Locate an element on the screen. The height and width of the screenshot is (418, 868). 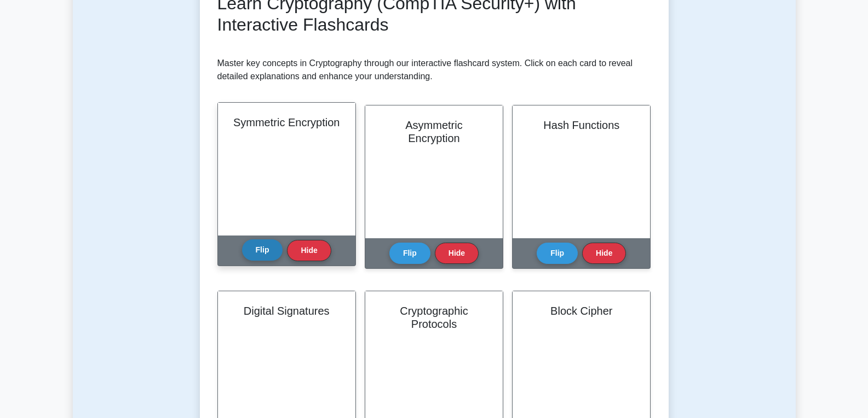
h2: Digital Signatures is located at coordinates (286, 311).